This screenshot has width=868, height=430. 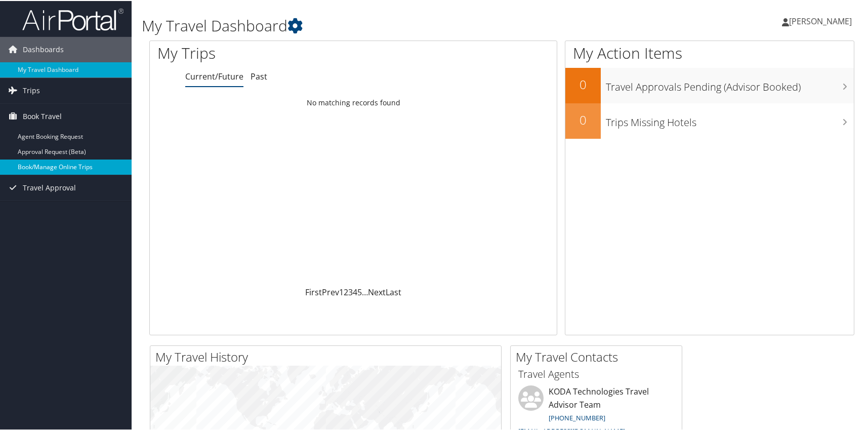 What do you see at coordinates (328, 356) in the screenshot?
I see `h2: My Travel History` at bounding box center [328, 356].